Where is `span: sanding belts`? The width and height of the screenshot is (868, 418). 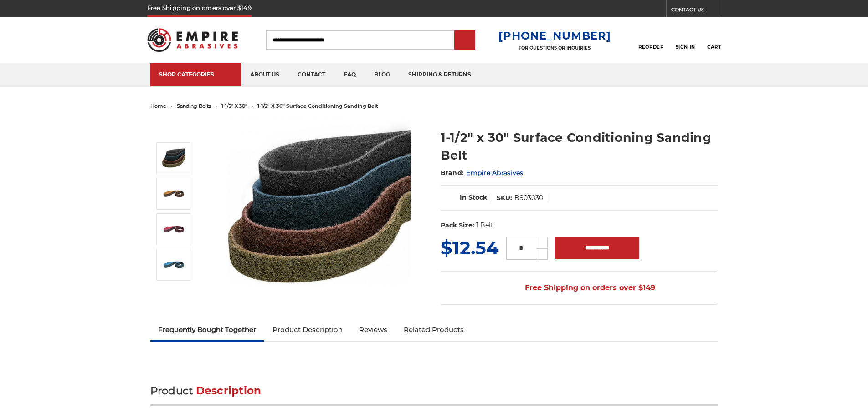
span: sanding belts is located at coordinates (193, 106).